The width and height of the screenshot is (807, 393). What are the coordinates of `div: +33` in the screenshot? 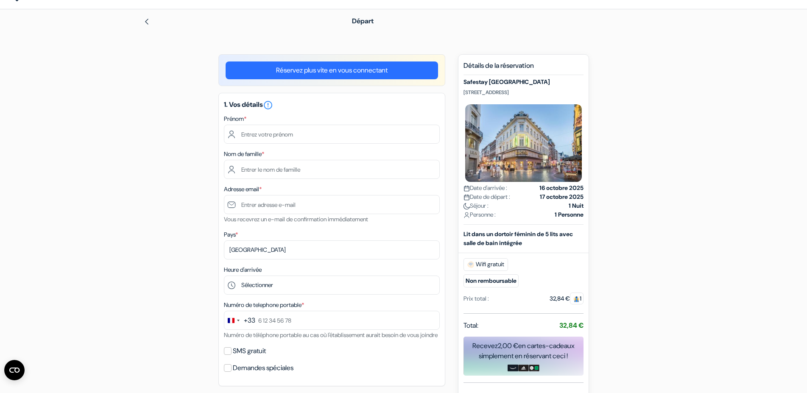 It's located at (249, 321).